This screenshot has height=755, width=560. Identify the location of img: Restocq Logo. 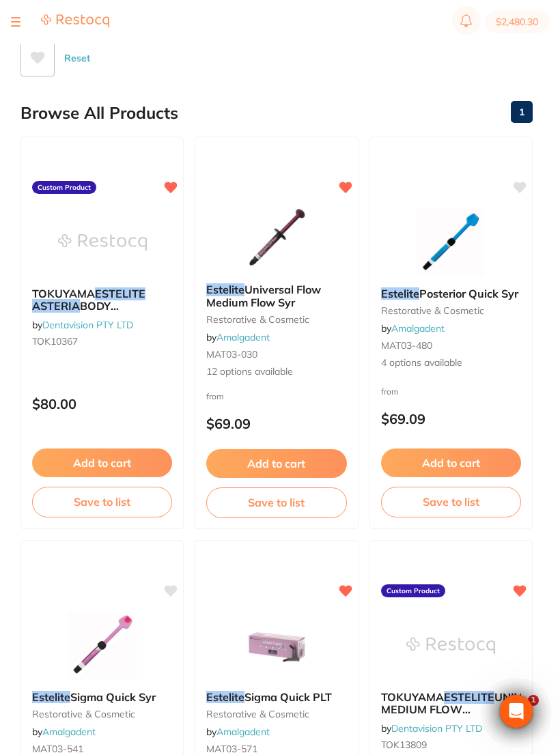
(75, 20).